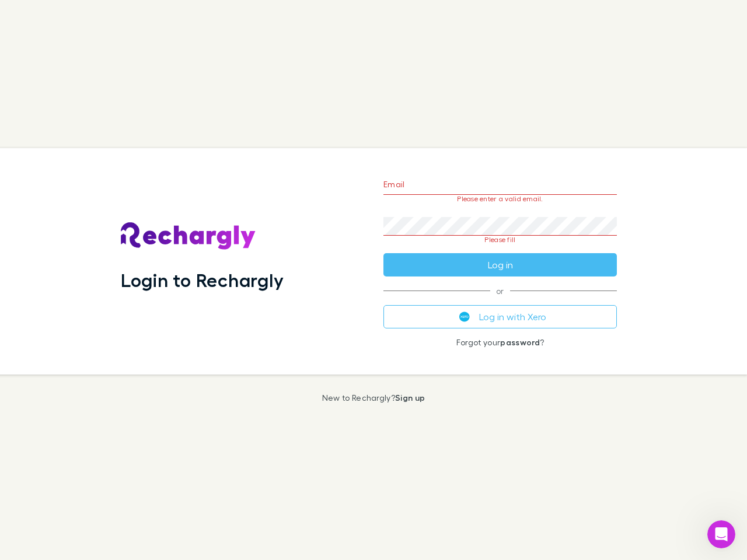  Describe the element at coordinates (410, 397) in the screenshot. I see `a: Sign up` at that location.